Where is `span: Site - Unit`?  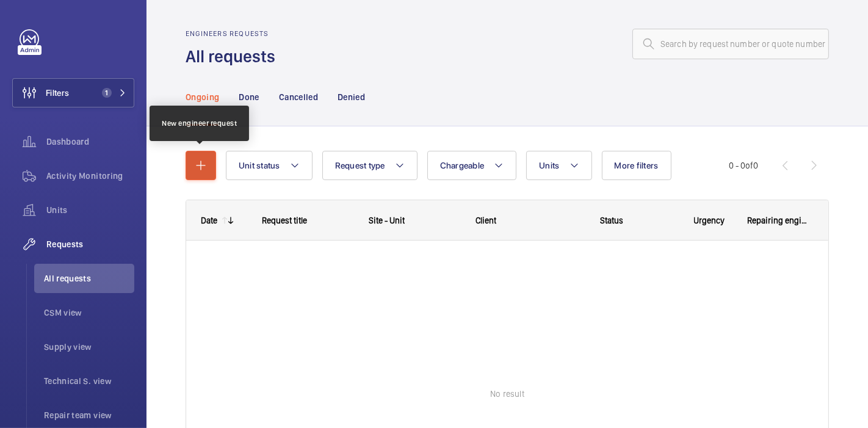 span: Site - Unit is located at coordinates (386, 221).